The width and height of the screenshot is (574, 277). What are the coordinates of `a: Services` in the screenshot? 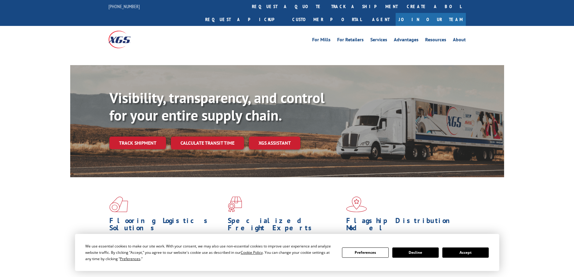 It's located at (379, 41).